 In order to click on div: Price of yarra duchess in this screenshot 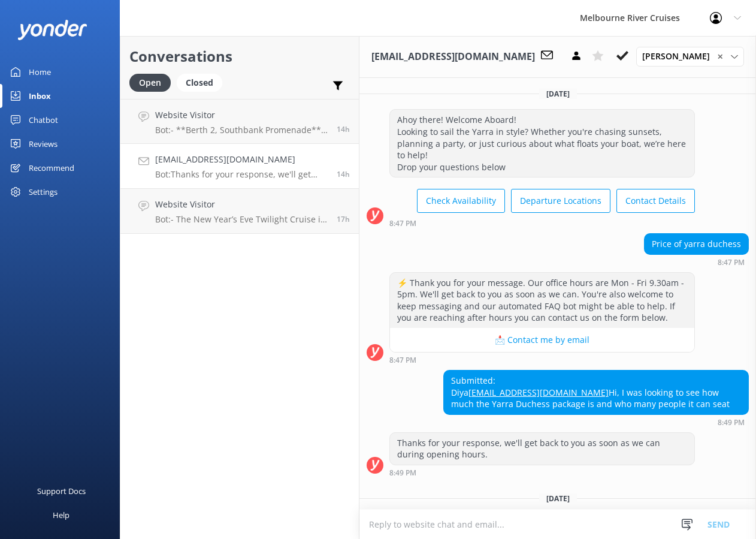, I will do `click(696, 244)`.